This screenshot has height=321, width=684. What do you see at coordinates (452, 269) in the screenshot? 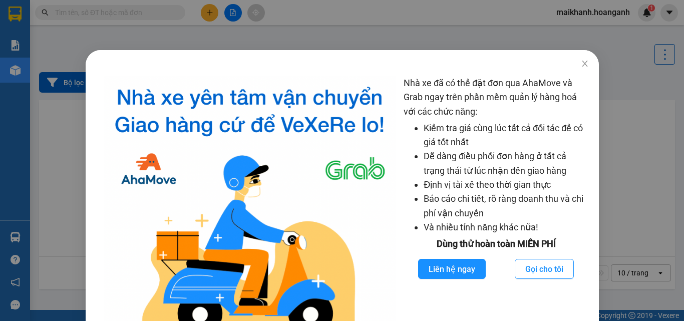
I see `button: Liên hệ ngay` at bounding box center [452, 269].